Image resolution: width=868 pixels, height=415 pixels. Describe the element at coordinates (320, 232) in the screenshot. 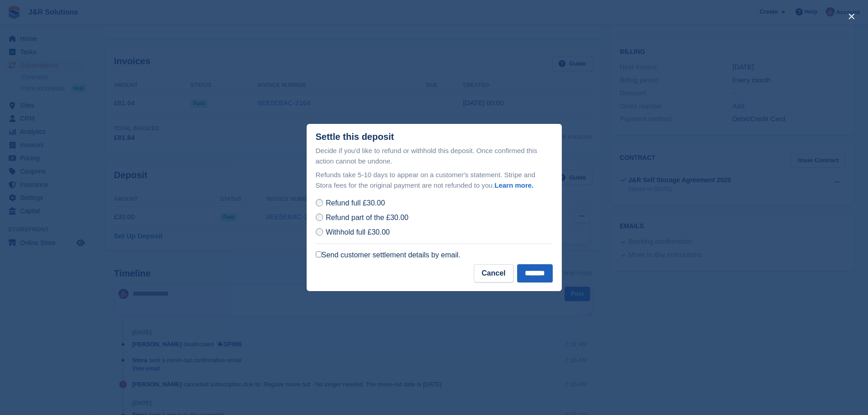

I see `input: Withhold full £30.00` at that location.